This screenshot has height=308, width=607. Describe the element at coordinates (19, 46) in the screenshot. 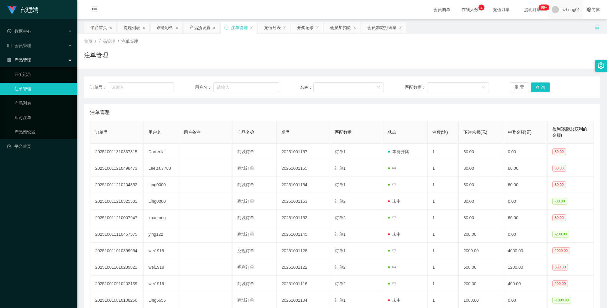

I see `span: 会员管理` at that location.